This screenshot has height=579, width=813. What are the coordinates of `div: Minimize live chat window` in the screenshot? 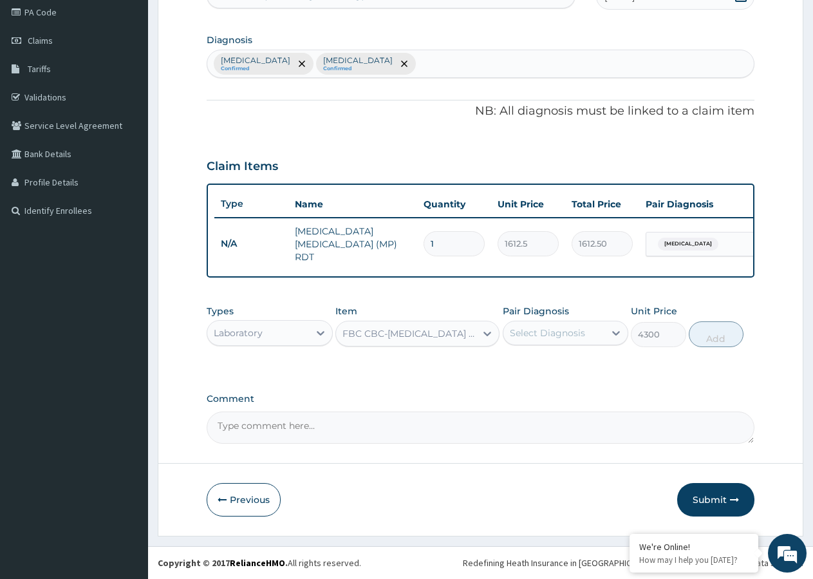 It's located at (227, 22).